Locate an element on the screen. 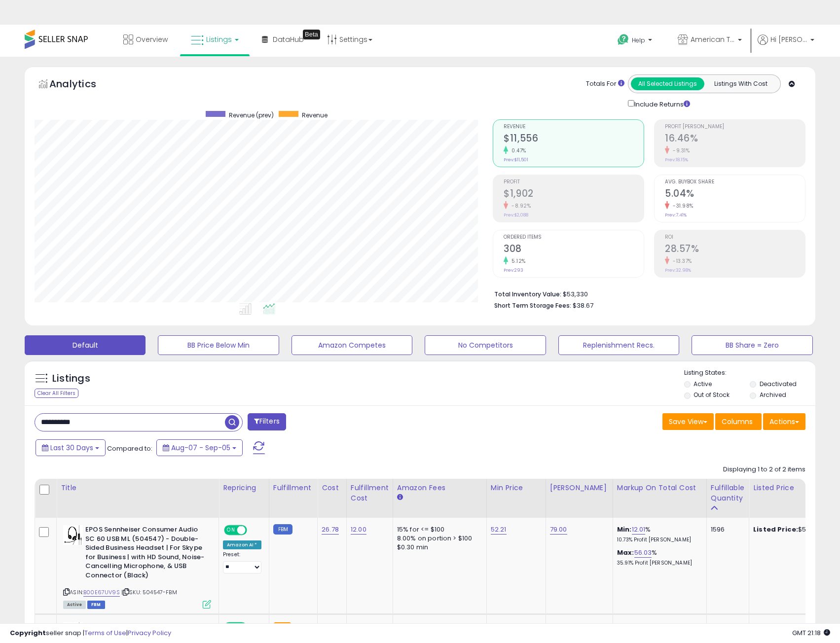  div: Title is located at coordinates (138, 487).